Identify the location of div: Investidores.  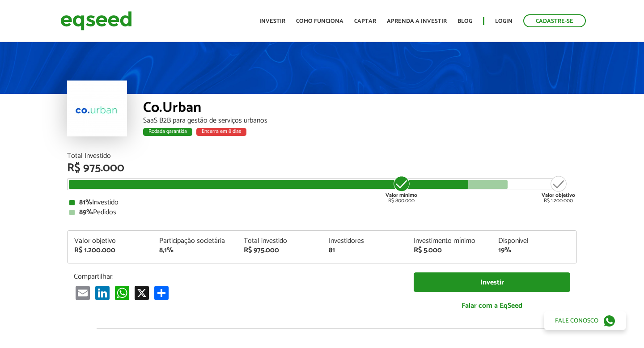
(365, 241).